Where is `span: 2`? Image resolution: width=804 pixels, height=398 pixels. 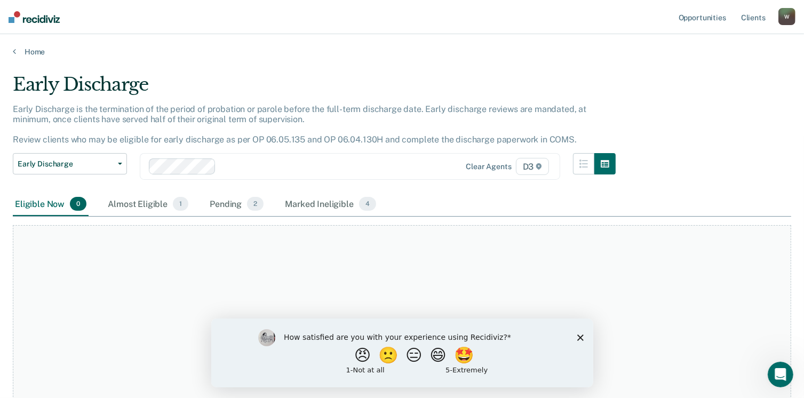
span: 2 is located at coordinates (255, 204).